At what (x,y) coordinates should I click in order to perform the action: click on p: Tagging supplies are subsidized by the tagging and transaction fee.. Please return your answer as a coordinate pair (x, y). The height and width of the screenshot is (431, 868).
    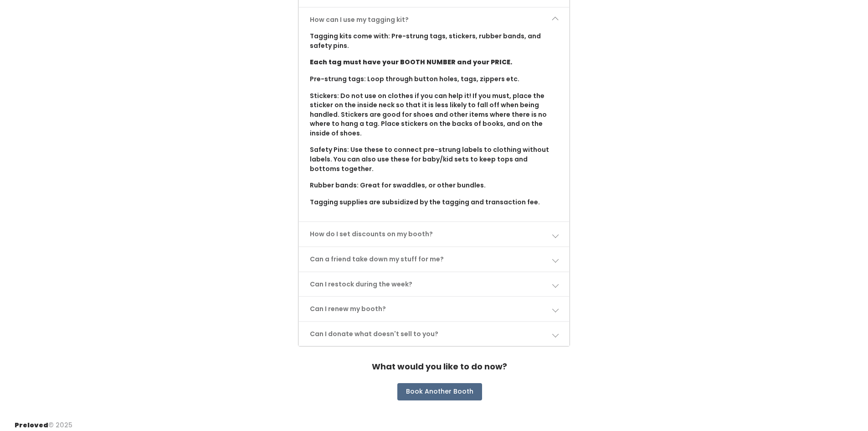
    Looking at the image, I should click on (434, 202).